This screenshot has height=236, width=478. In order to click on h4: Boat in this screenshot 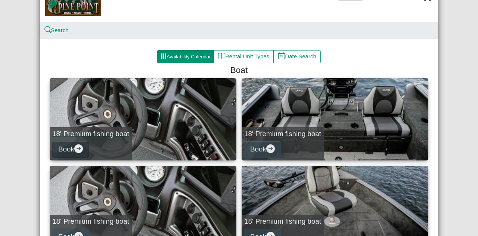, I will do `click(239, 70)`.